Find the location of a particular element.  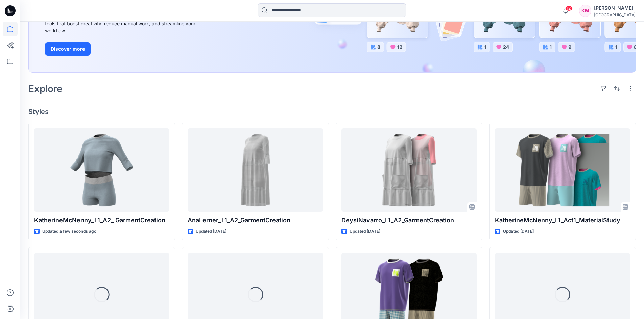

span: 12 is located at coordinates (569, 8).